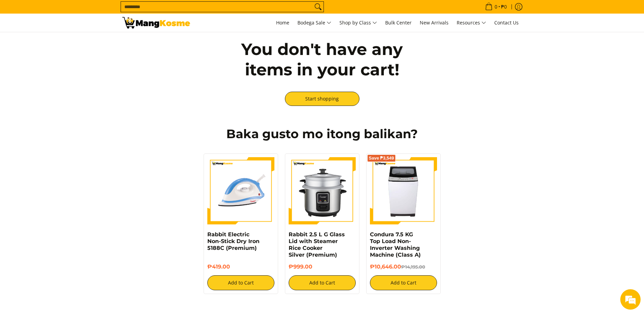  Describe the element at coordinates (322, 59) in the screenshot. I see `h2: You don't have any items in your cart!` at that location.